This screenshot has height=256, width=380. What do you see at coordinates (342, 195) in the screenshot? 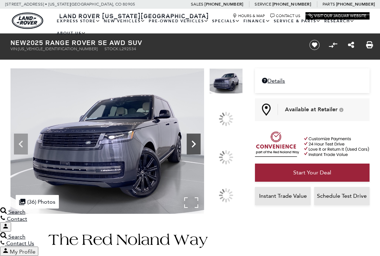
I see `span: Schedule Test Drive` at bounding box center [342, 195].